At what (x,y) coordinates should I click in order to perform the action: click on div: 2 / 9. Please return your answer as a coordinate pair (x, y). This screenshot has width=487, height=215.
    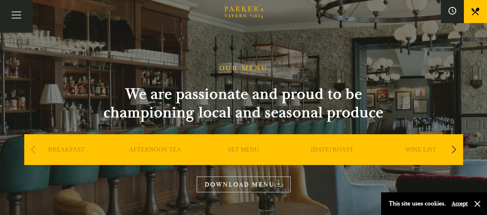
    Looking at the image, I should click on (155, 161).